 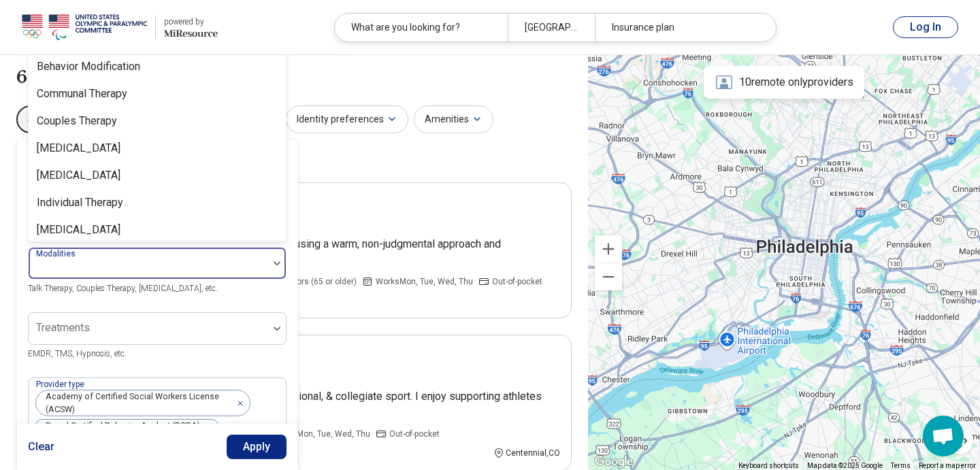 What do you see at coordinates (136, 403) in the screenshot?
I see `span: Academy of Certified Social Workers License (ACSW)` at bounding box center [136, 403].